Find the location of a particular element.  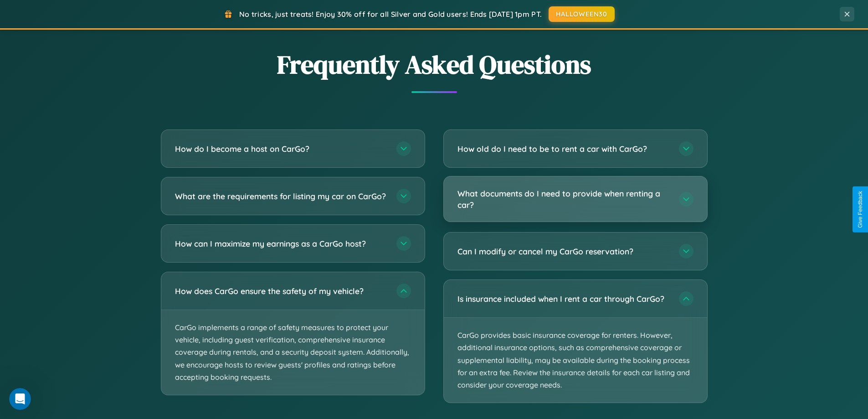

h3: What are the requirements for listing my car on CarGo? is located at coordinates (281, 196).